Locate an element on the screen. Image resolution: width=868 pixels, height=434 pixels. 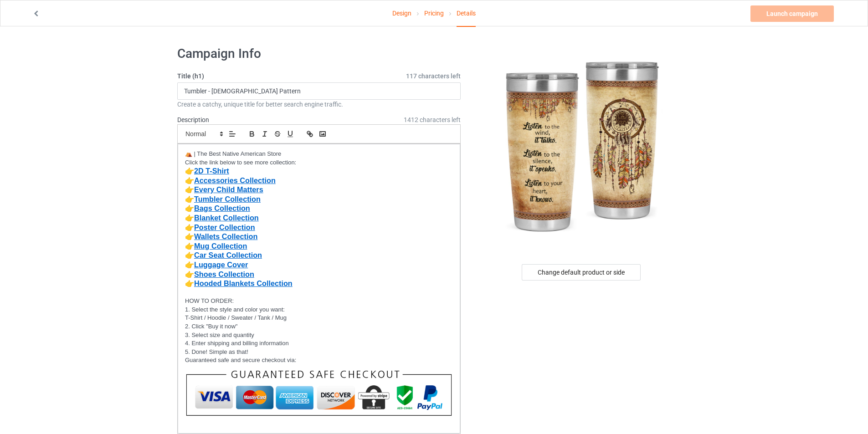
div: Create a catchy, unique title for better search engine traffic. is located at coordinates (319, 104).